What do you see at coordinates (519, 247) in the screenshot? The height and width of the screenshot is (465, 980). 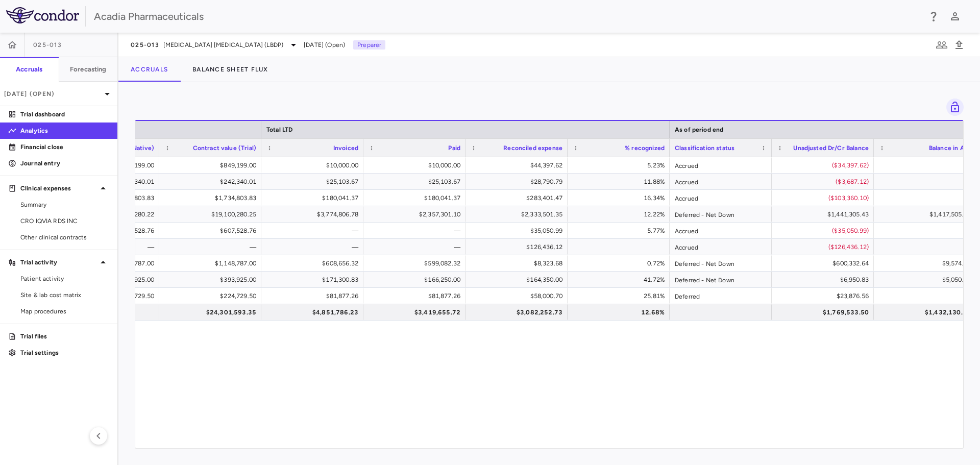 I see `div: $126,436.12` at bounding box center [519, 247].